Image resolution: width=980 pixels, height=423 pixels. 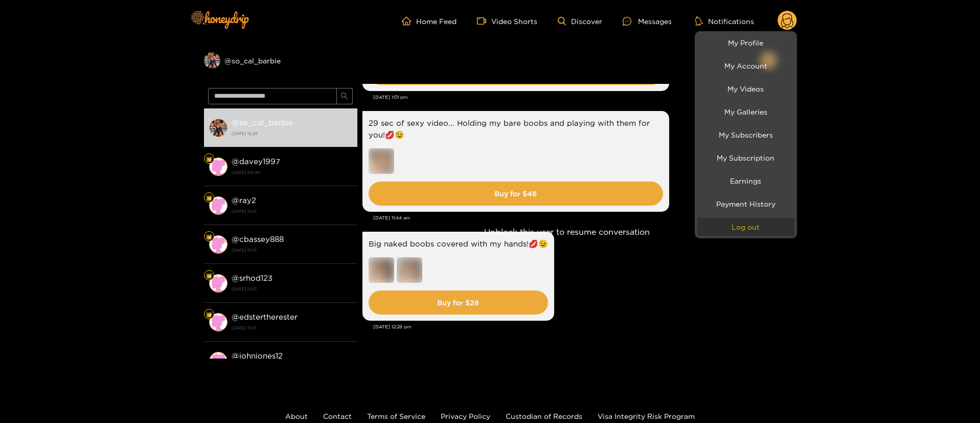 What do you see at coordinates (746, 204) in the screenshot?
I see `a: Payment History` at bounding box center [746, 204].